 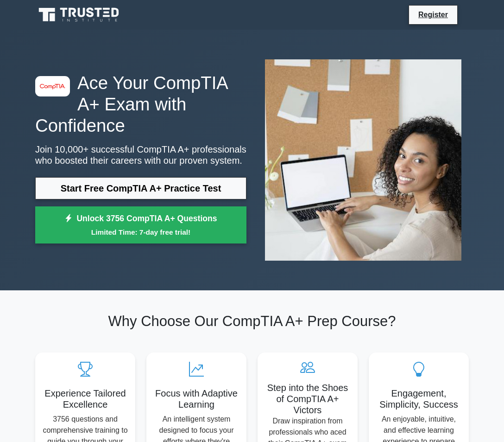 What do you see at coordinates (252, 321) in the screenshot?
I see `h2: Why Choose Our CompTIA A+ Prep Course?` at bounding box center [252, 321].